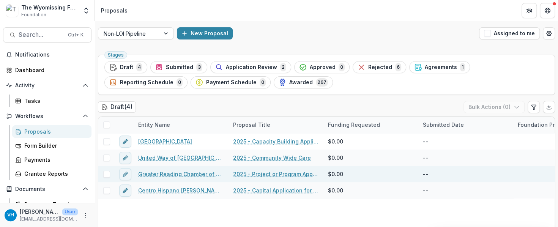  Describe the element at coordinates (47, 85) in the screenshot. I see `span: Activity` at that location.